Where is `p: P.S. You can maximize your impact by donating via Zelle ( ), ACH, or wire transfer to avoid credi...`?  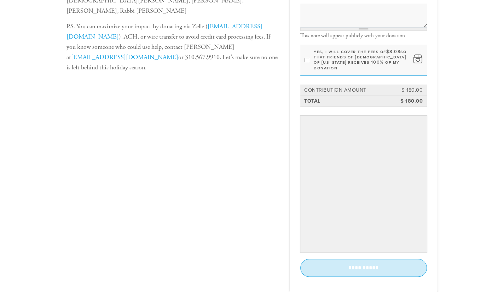 p: P.S. You can maximize your impact by donating via Zelle ( ), ACH, or wire transfer to avoid credi... is located at coordinates (173, 47).